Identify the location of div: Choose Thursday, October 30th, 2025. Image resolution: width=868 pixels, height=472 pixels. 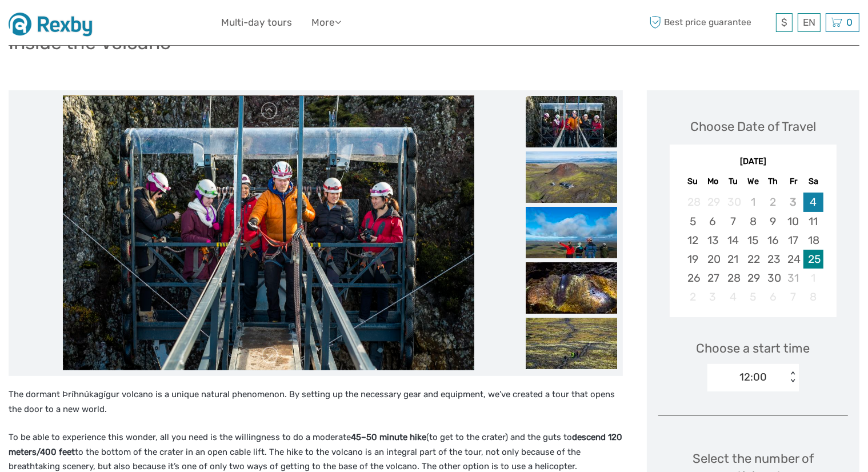
(773, 278).